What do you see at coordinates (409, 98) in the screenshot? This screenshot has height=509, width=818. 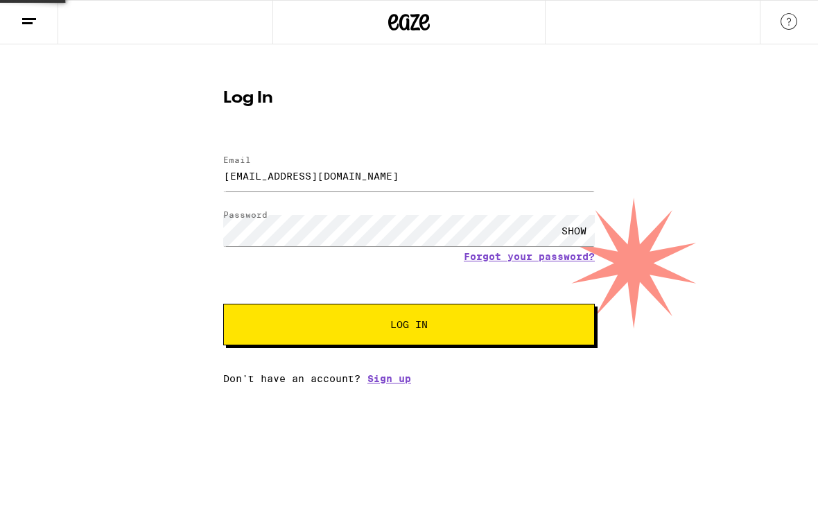 I see `h1: Log In` at bounding box center [409, 98].